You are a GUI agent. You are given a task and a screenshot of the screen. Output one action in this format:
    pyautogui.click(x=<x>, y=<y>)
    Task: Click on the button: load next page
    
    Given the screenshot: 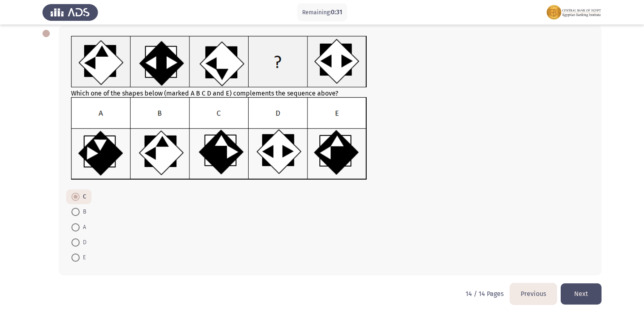 What is the action you would take?
    pyautogui.click(x=581, y=293)
    